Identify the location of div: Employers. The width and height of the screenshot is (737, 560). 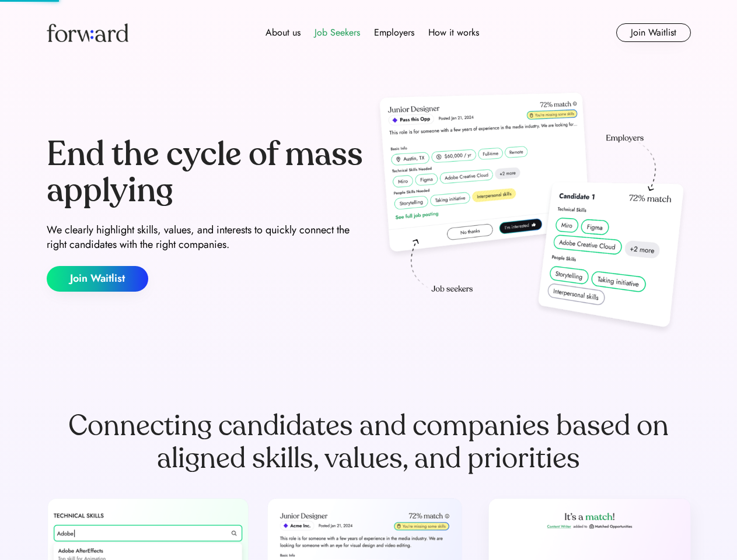
(394, 33).